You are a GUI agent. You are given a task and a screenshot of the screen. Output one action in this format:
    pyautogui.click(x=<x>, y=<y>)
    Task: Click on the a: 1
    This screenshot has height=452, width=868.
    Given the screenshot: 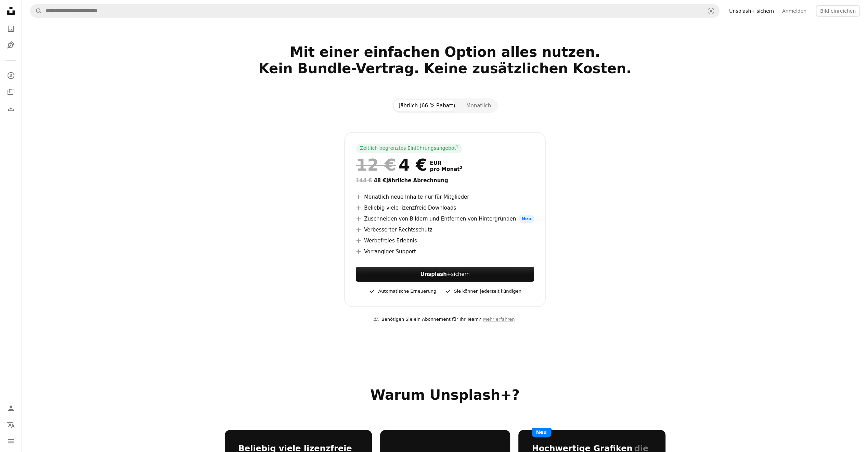 What is the action you would take?
    pyautogui.click(x=457, y=148)
    